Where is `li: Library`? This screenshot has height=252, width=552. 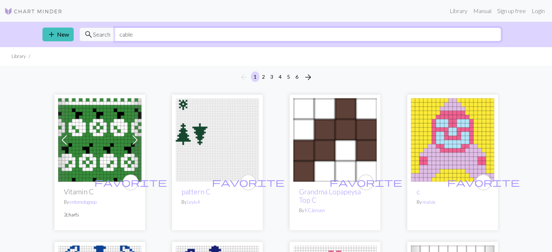
li: Library is located at coordinates (19, 56).